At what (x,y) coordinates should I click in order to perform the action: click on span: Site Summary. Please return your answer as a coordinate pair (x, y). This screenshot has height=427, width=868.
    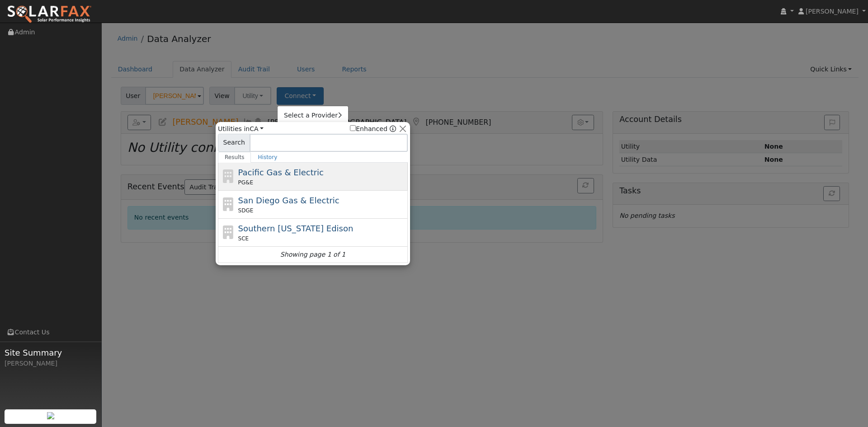
    Looking at the image, I should click on (51, 352).